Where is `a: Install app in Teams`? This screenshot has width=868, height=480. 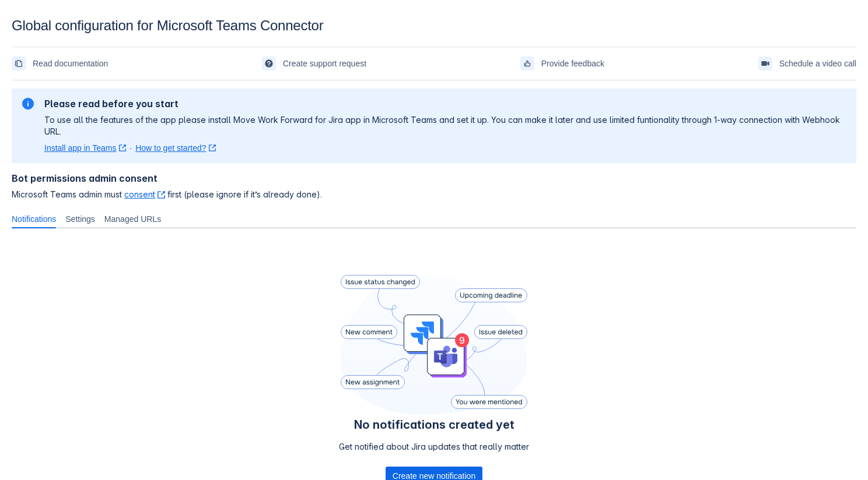
a: Install app in Teams is located at coordinates (85, 148).